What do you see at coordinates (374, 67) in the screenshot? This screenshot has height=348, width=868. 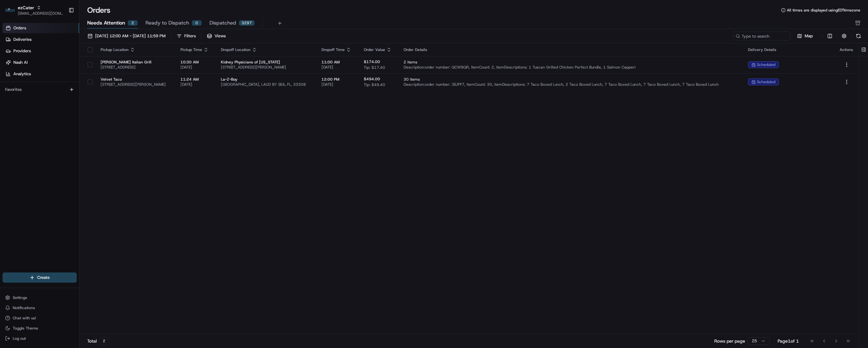 I see `span: Tip: $17.40` at bounding box center [374, 67].